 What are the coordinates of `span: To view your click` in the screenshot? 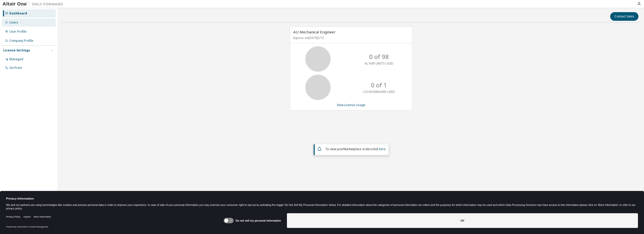 It's located at (355, 149).